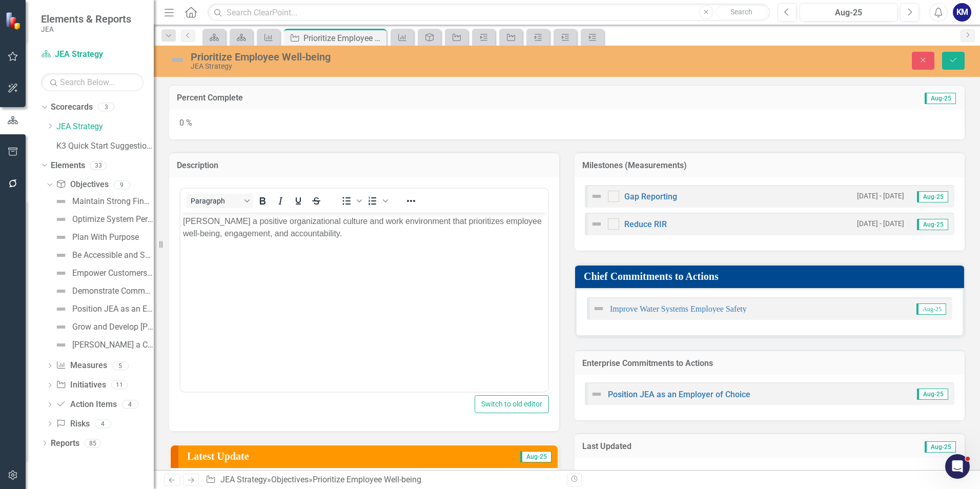  What do you see at coordinates (81, 366) in the screenshot?
I see `a: Measures` at bounding box center [81, 366].